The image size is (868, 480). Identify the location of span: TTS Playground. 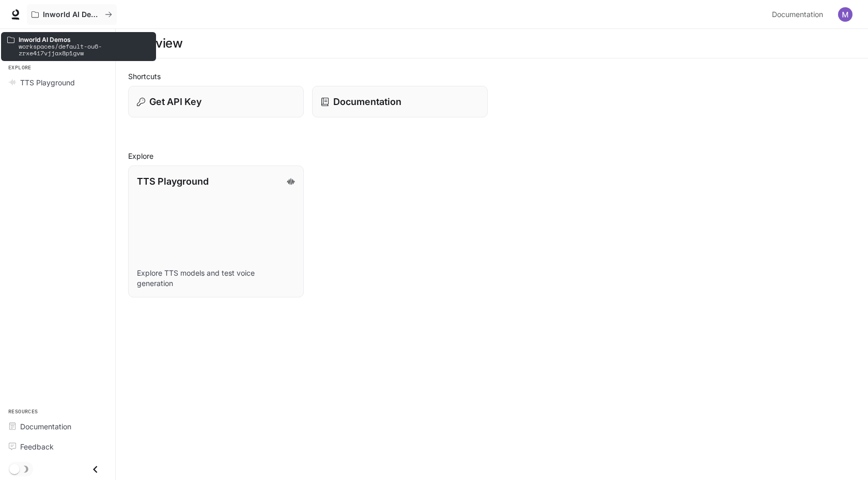
(47, 82).